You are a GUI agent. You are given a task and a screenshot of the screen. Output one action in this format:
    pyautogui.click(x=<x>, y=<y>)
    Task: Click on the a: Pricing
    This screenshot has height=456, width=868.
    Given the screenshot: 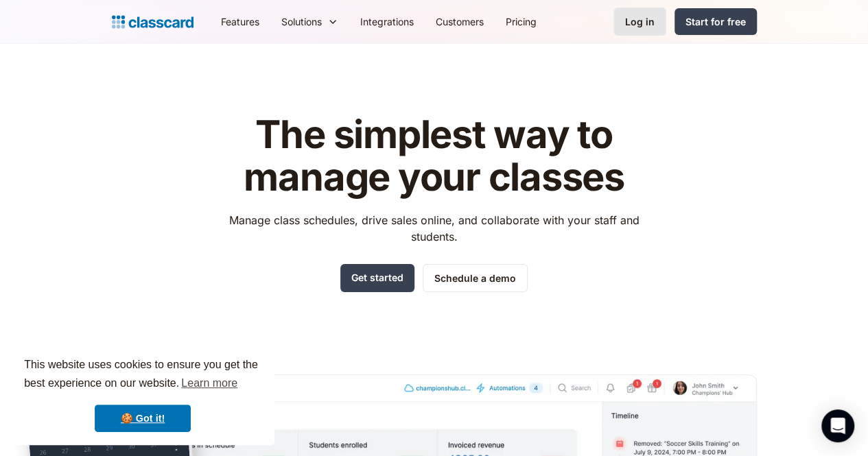 What is the action you would take?
    pyautogui.click(x=520, y=21)
    